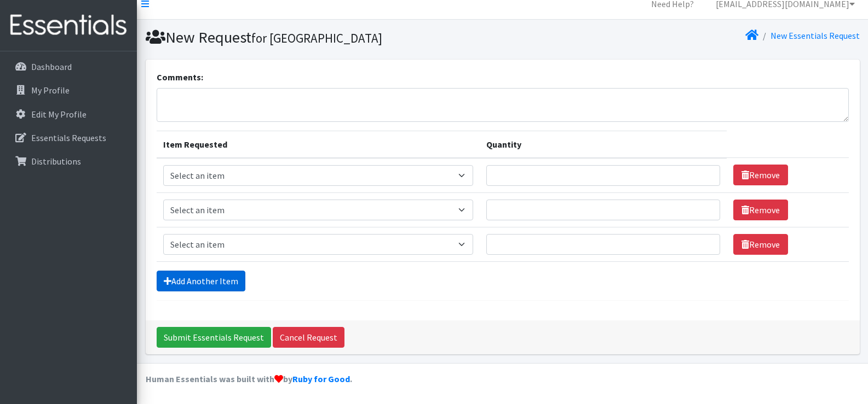 The height and width of the screenshot is (404, 868). What do you see at coordinates (68, 67) in the screenshot?
I see `a: Dashboard` at bounding box center [68, 67].